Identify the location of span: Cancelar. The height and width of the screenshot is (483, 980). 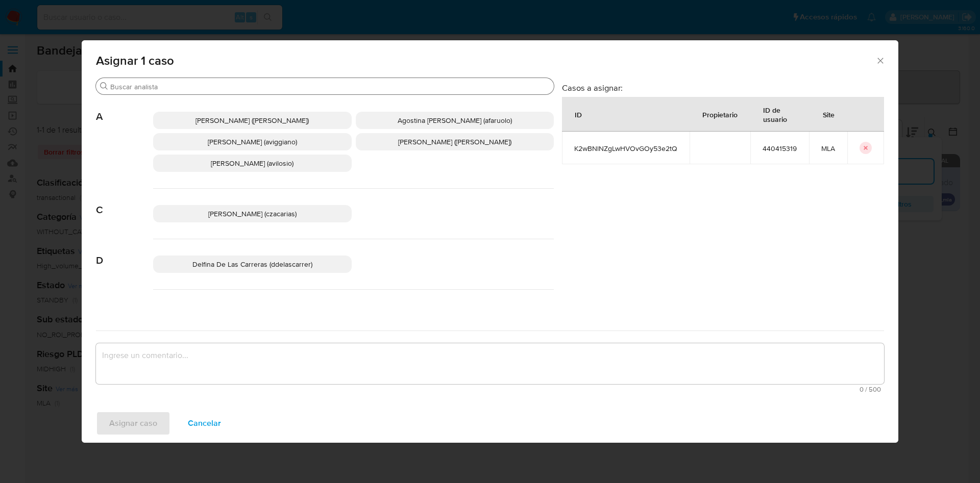
(204, 423).